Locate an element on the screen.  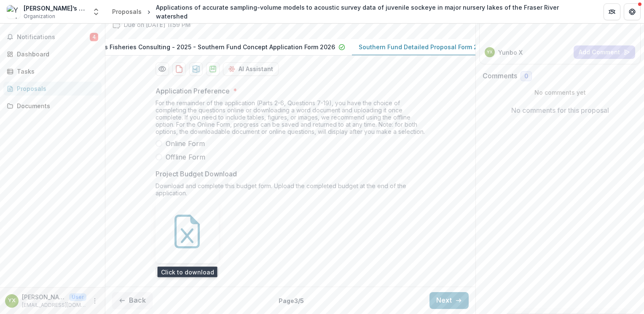
p: Yunbo X is located at coordinates (510, 52).